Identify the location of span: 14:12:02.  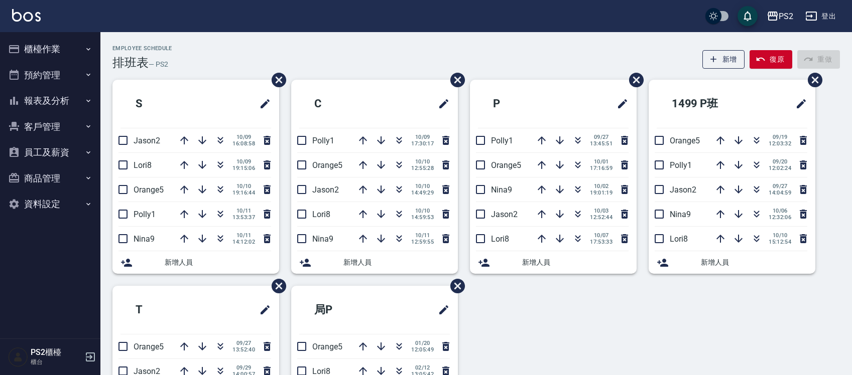
(243, 242).